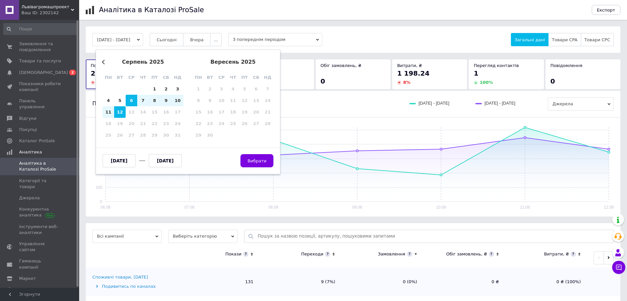  I want to click on div: Choose п’ятниця, 1-е серпня 2025 р., so click(154, 89).